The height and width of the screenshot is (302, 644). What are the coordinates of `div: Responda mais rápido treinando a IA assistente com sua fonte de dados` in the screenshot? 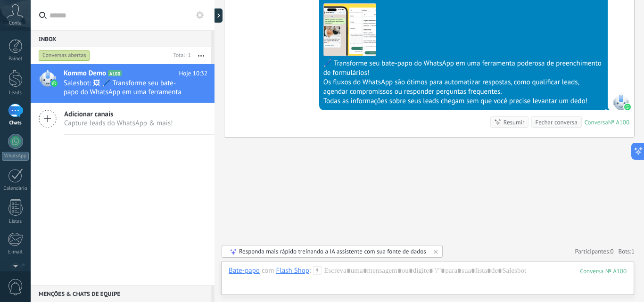 It's located at (332, 251).